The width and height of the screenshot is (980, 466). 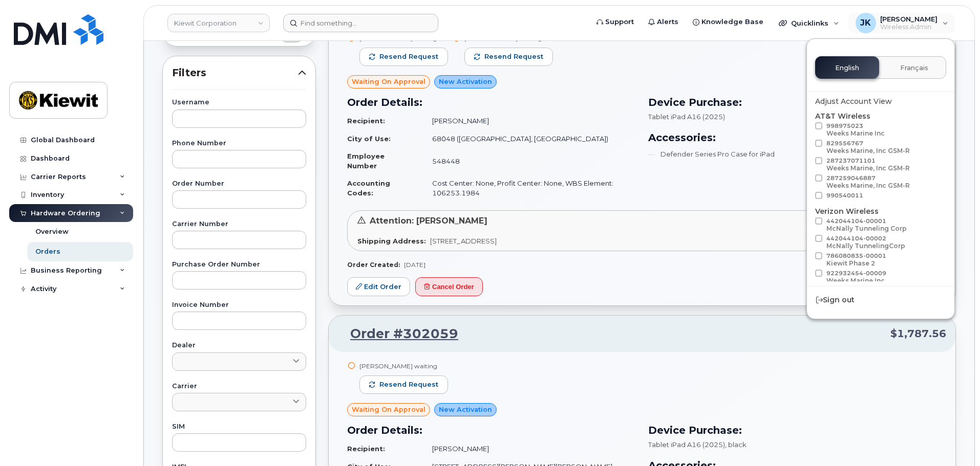 What do you see at coordinates (449, 287) in the screenshot?
I see `button: Cancel Order` at bounding box center [449, 287].